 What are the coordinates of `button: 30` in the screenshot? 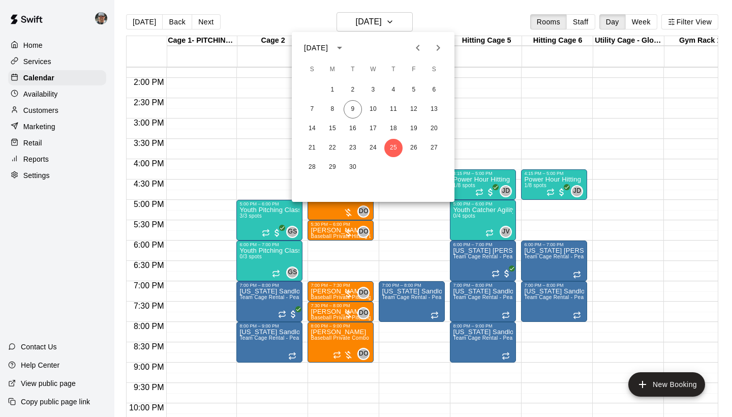 It's located at (353, 167).